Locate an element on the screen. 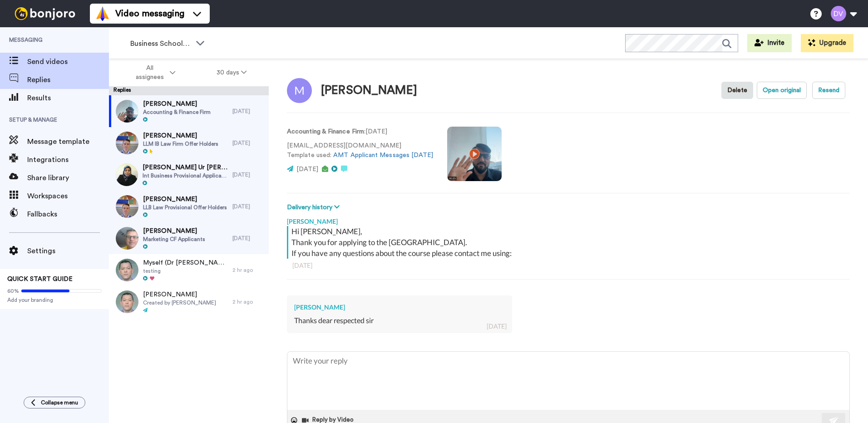 The width and height of the screenshot is (868, 423). button: Open original is located at coordinates (782, 90).